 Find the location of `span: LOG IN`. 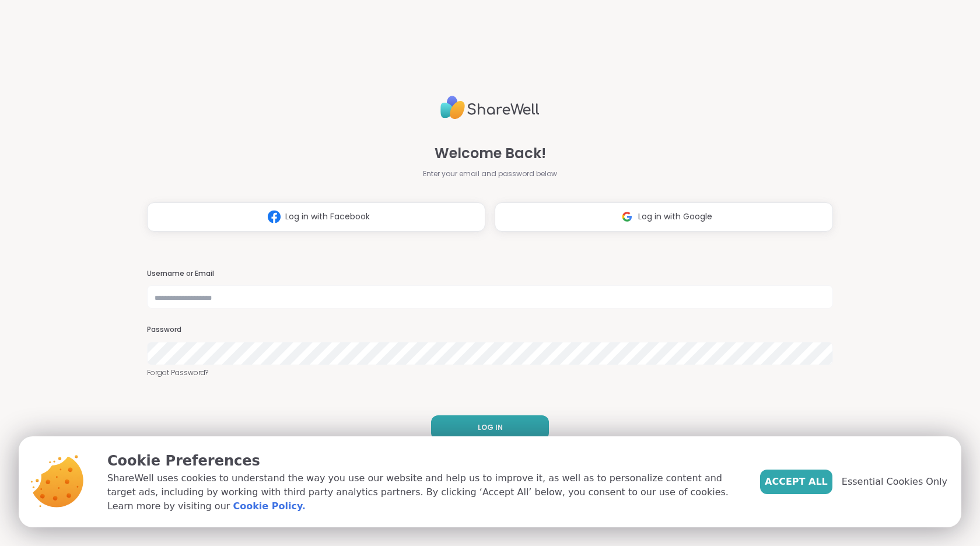

span: LOG IN is located at coordinates (490, 427).